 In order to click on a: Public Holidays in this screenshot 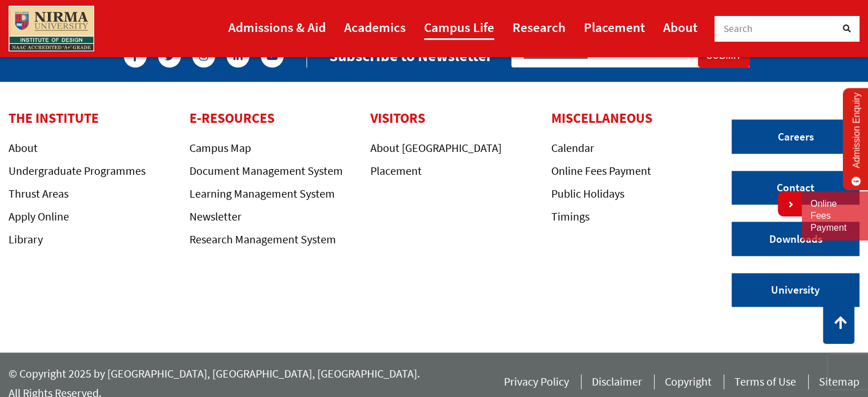, I will do `click(588, 193)`.